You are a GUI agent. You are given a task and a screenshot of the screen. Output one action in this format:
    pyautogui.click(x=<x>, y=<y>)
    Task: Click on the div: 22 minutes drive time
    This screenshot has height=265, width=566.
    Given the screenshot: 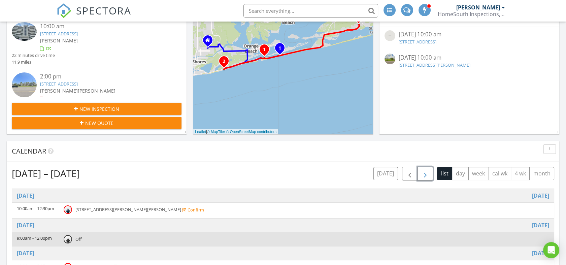 What is the action you would take?
    pyautogui.click(x=33, y=55)
    